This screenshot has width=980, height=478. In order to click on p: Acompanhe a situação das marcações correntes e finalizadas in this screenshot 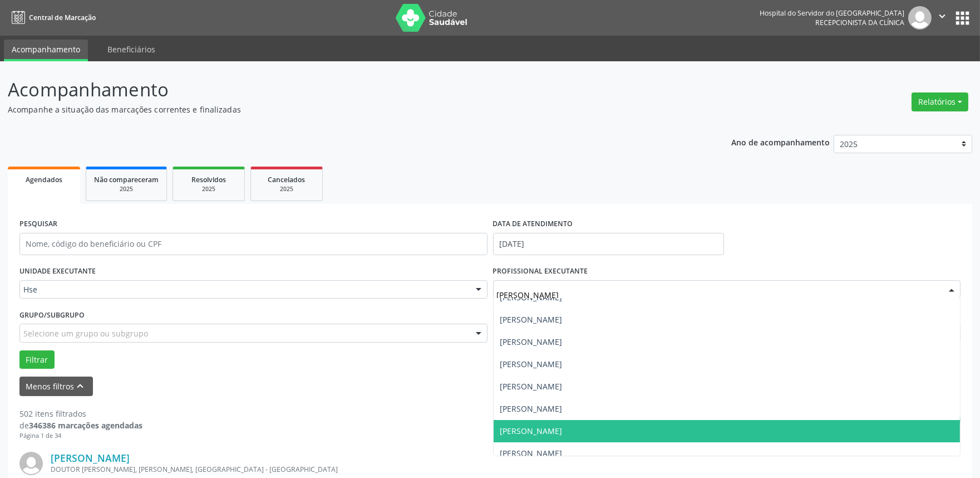, I will do `click(345, 109)`.